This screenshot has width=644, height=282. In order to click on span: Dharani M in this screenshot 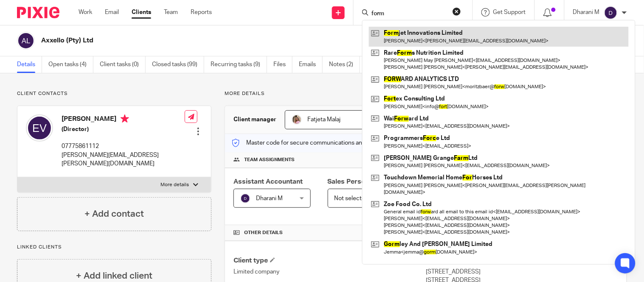, I will do `click(269, 198)`.